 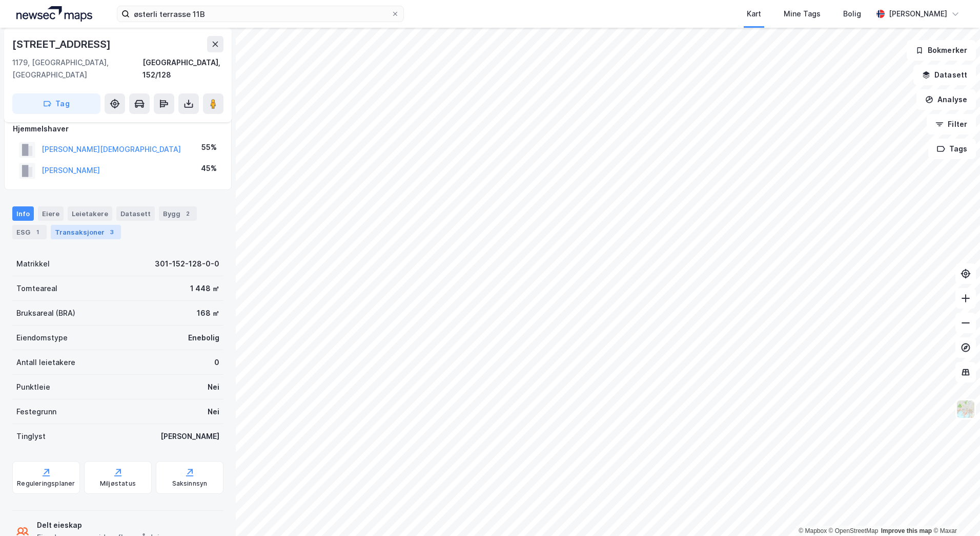 What do you see at coordinates (907, 530) in the screenshot?
I see `a: Improve this map` at bounding box center [907, 530].